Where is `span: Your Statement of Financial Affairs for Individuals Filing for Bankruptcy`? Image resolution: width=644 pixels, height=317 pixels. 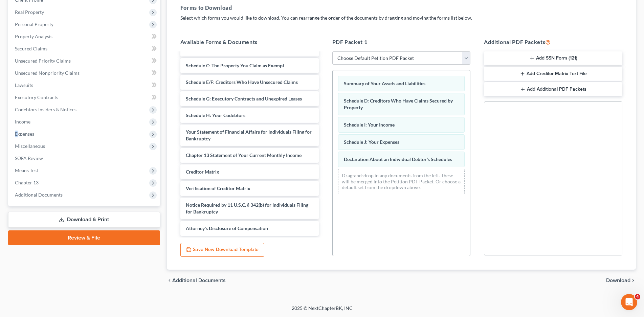
span: Your Statement of Financial Affairs for Individuals Filing for Bankruptcy is located at coordinates (248, 135).